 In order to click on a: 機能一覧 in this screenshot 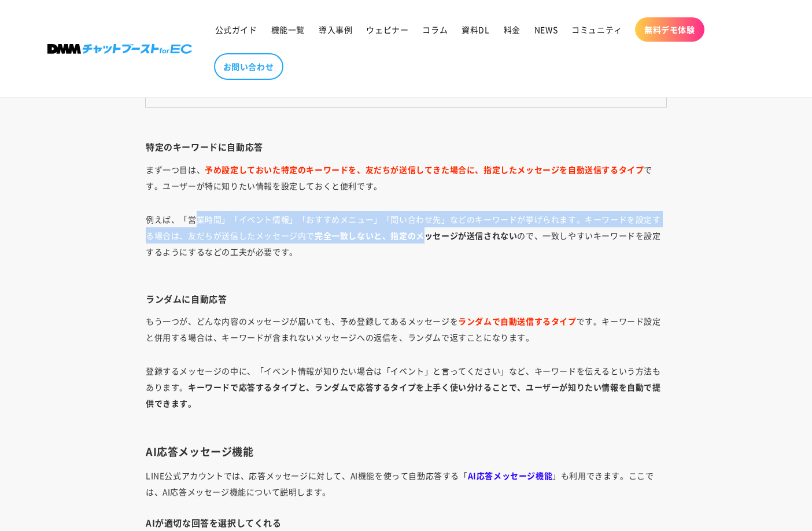, I will do `click(288, 29)`.